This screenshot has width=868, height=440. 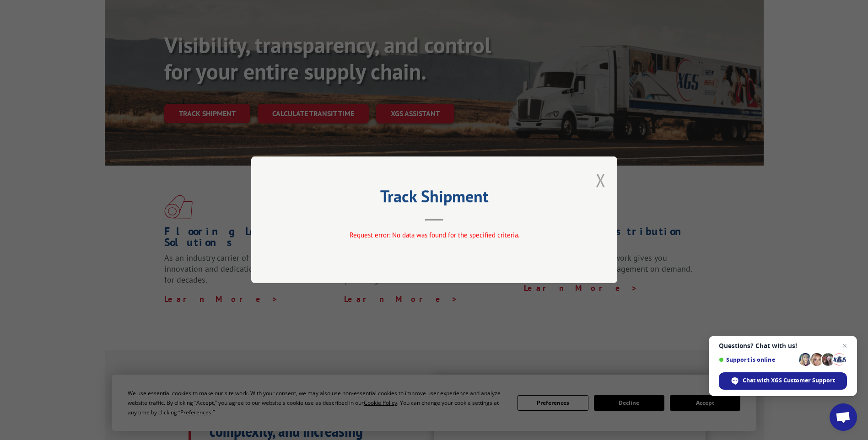 What do you see at coordinates (601, 180) in the screenshot?
I see `button: Close modal` at bounding box center [601, 180].